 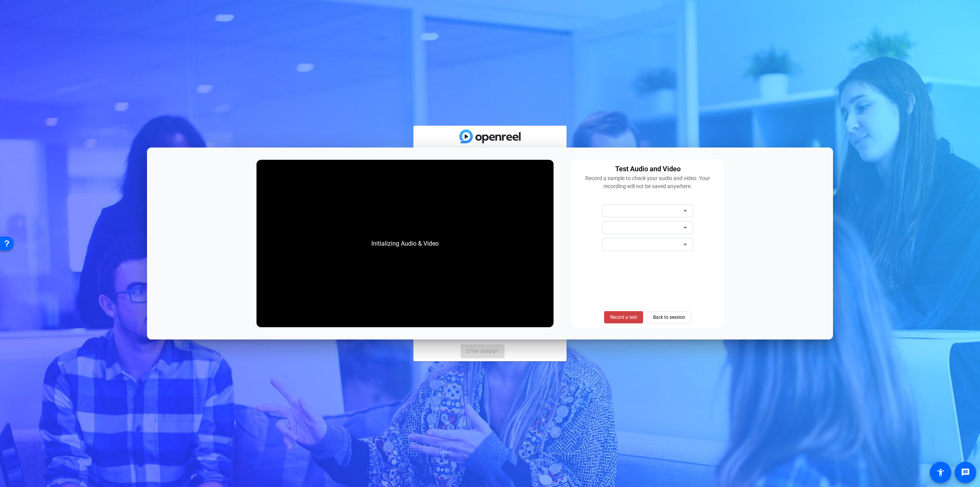 I want to click on span: Record a test, so click(x=624, y=317).